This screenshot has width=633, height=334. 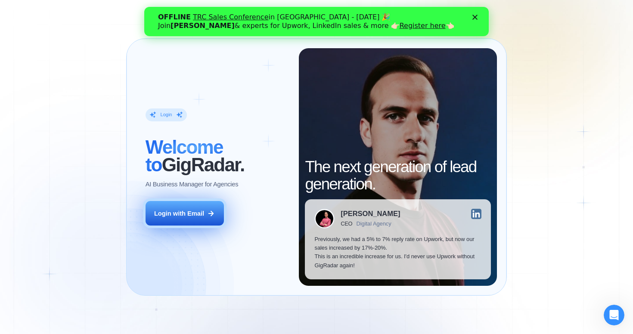 I want to click on div: Login with Email, so click(x=179, y=213).